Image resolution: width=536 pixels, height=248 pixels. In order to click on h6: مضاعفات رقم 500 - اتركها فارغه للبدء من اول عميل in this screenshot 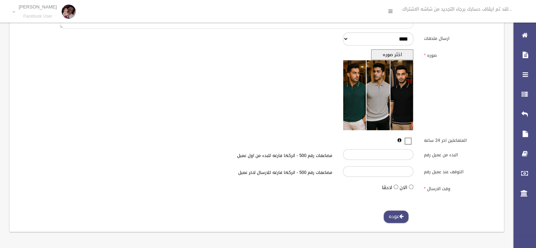, I will do `click(236, 155)`.